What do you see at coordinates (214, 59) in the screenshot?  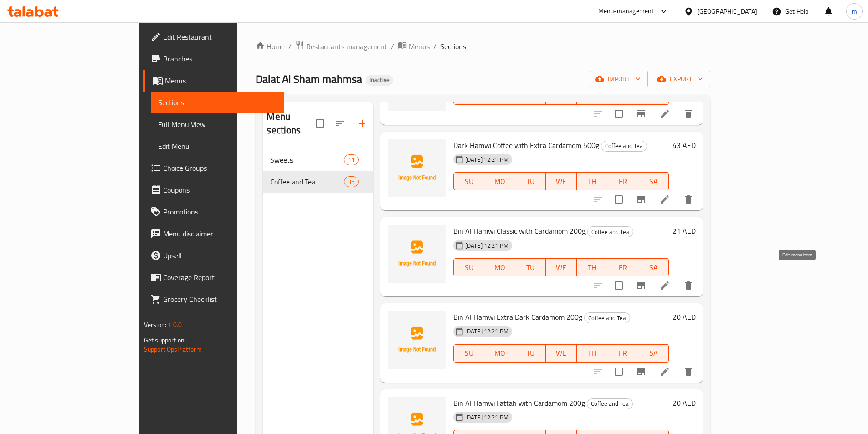 I see `a: Branches` at bounding box center [214, 59].